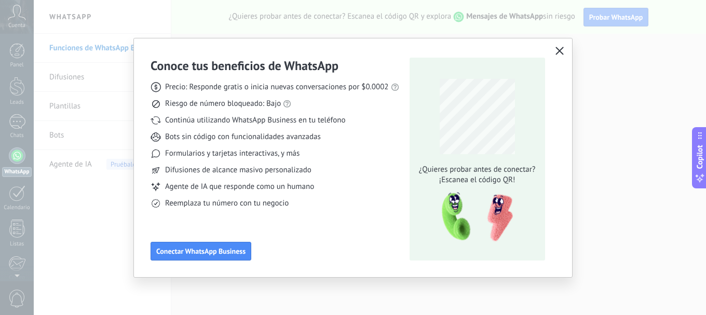 The image size is (706, 315). I want to click on span: ¿Quieres probar antes de conectar?, so click(477, 170).